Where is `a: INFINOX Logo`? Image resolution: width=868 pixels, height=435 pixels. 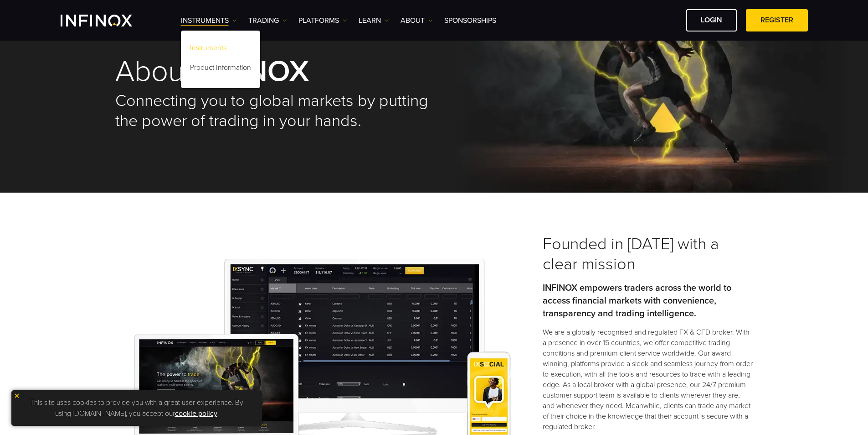 a: INFINOX Logo is located at coordinates (107, 21).